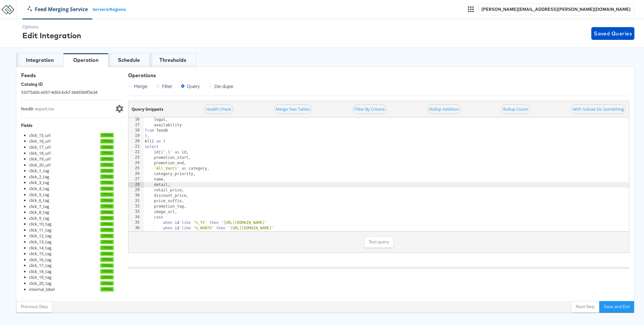 The height and width of the screenshot is (325, 644). What do you see at coordinates (27, 109) in the screenshot?
I see `strong: feed0 :` at bounding box center [27, 109].